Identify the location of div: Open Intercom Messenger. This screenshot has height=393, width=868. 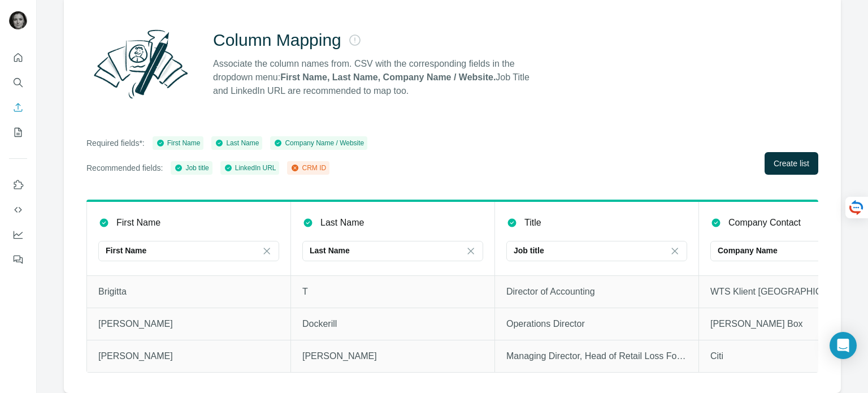
(844, 345).